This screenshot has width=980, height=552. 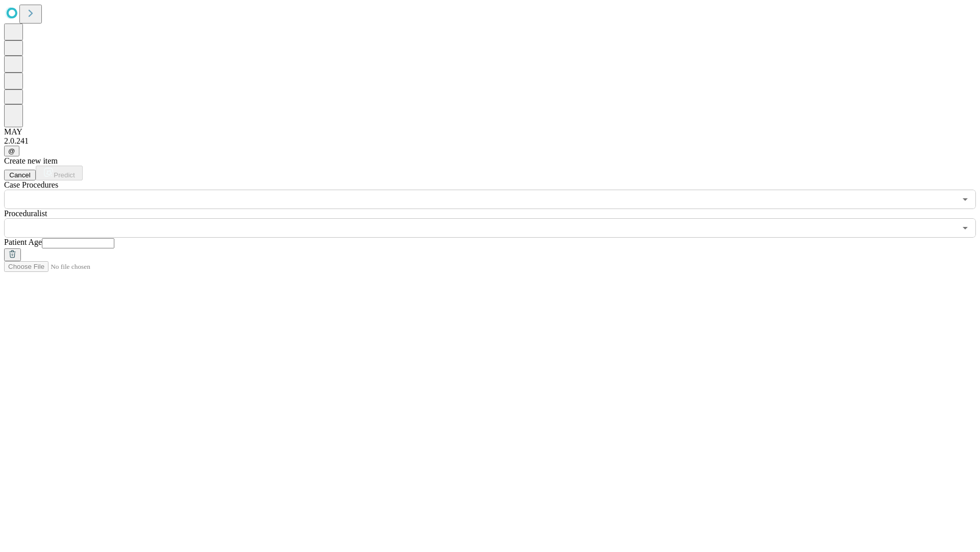 I want to click on div: 2.0.241, so click(x=490, y=141).